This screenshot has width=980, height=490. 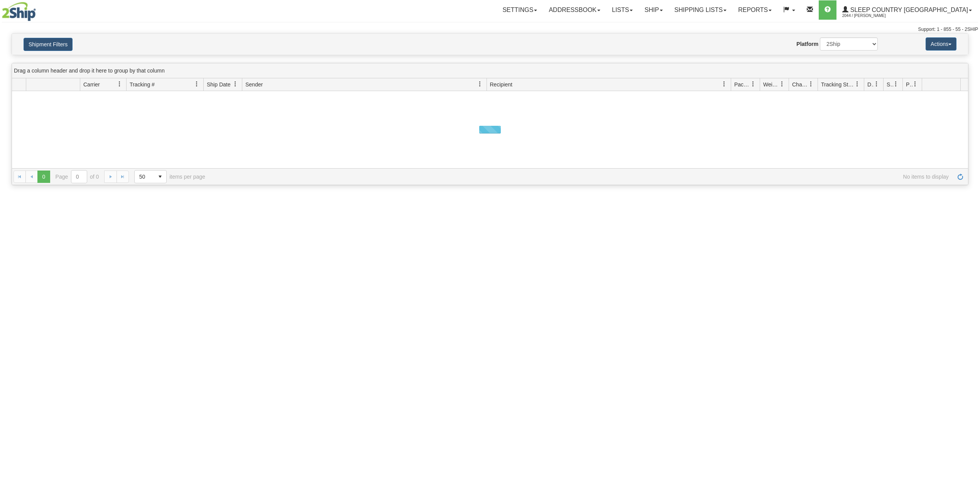 What do you see at coordinates (235, 85) in the screenshot?
I see `a: Ship Date filter column settings` at bounding box center [235, 85].